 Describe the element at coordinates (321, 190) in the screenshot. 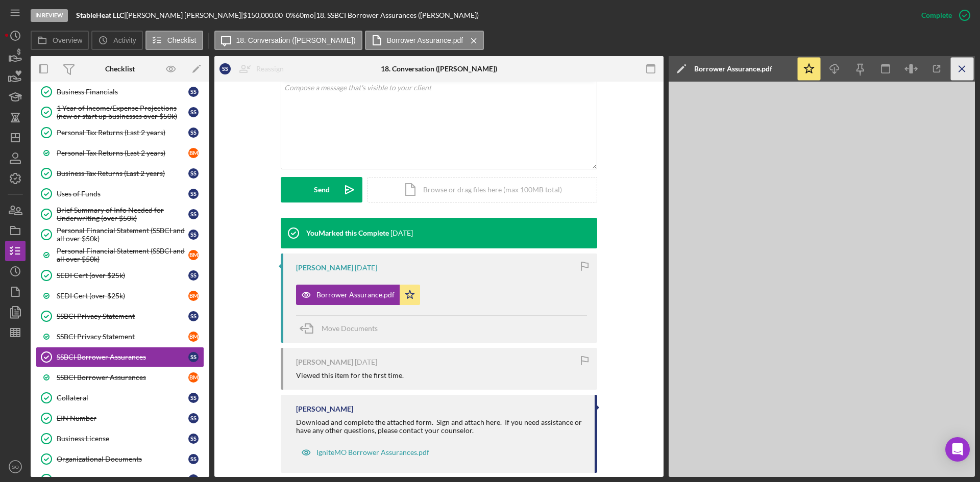

I see `div: Send` at that location.